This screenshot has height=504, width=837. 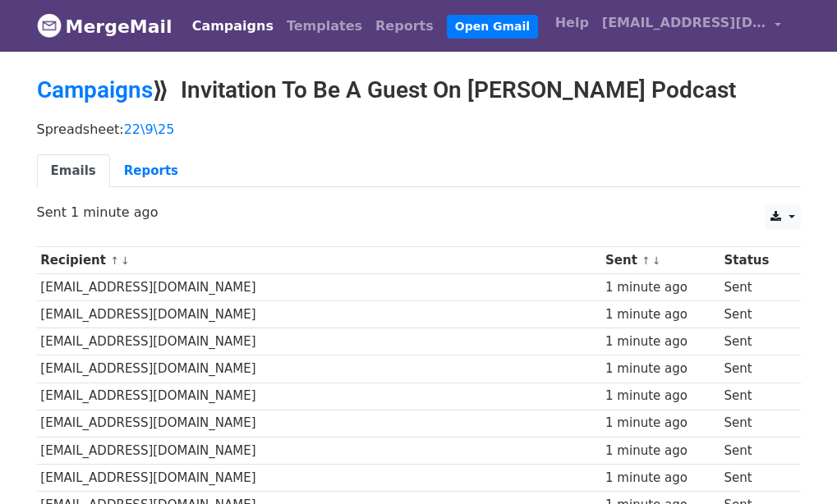 I want to click on p: Spreadsheet:, so click(x=419, y=129).